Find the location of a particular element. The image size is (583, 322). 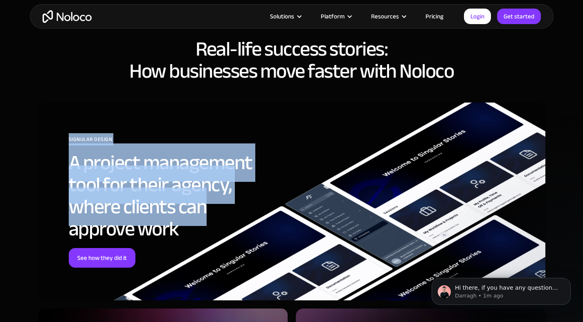

p: Hi there, if you have any questions about our pricing, just let us know! Darragh is located at coordinates (88, 27).